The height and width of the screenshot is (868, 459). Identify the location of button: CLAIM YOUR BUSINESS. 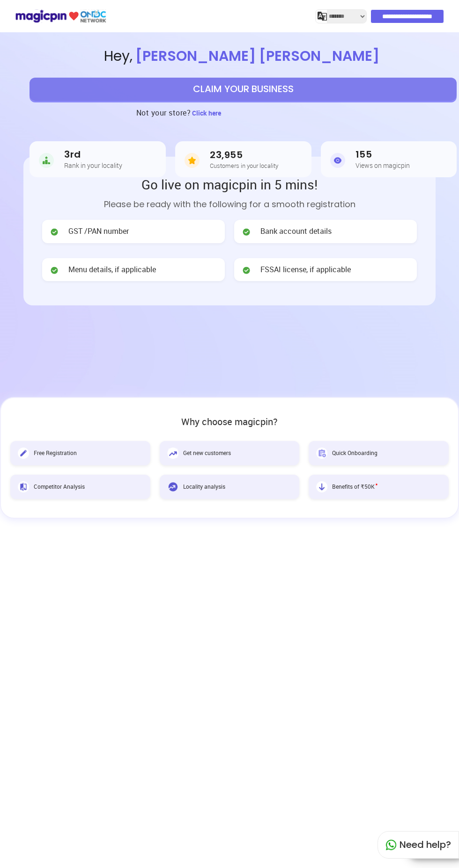
(243, 90).